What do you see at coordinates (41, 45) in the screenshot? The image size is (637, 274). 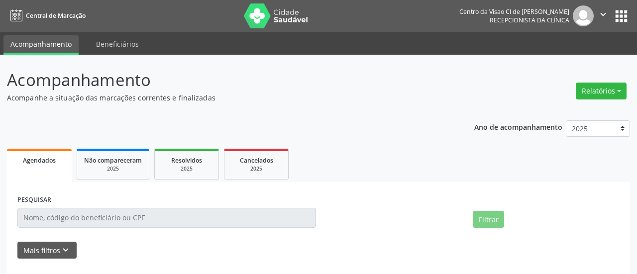 I see `a: Acompanhamento` at bounding box center [41, 45].